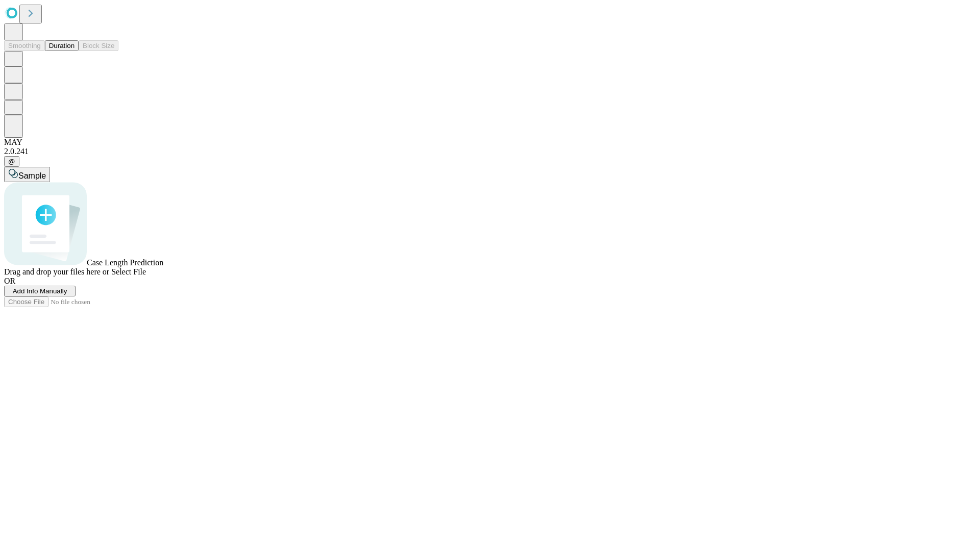 Image resolution: width=980 pixels, height=551 pixels. What do you see at coordinates (129, 272) in the screenshot?
I see `span: Select File` at bounding box center [129, 272].